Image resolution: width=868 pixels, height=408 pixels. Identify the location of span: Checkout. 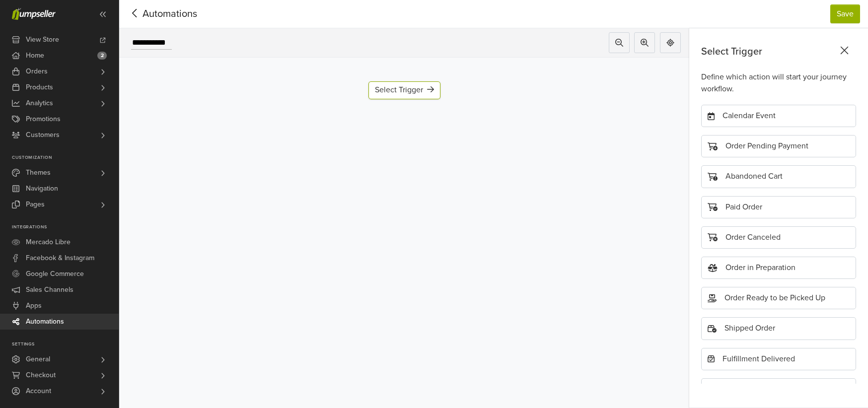
(41, 375).